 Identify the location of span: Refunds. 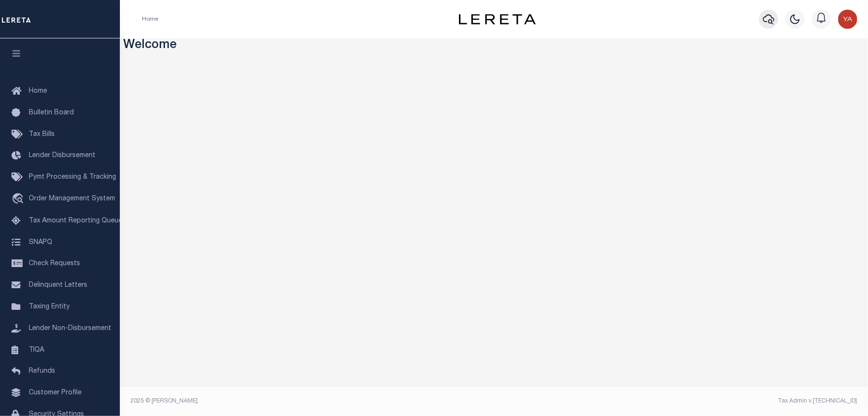
(42, 371).